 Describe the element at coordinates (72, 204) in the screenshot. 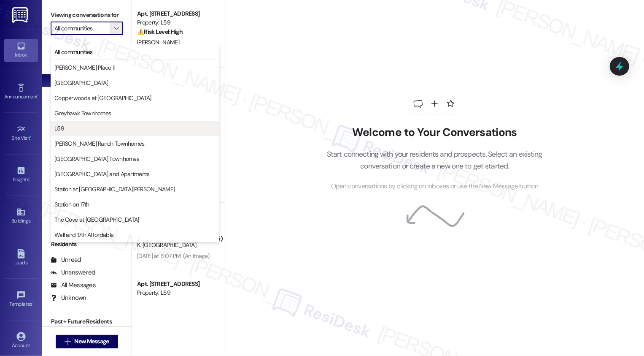

I see `span: Station on 17th` at that location.